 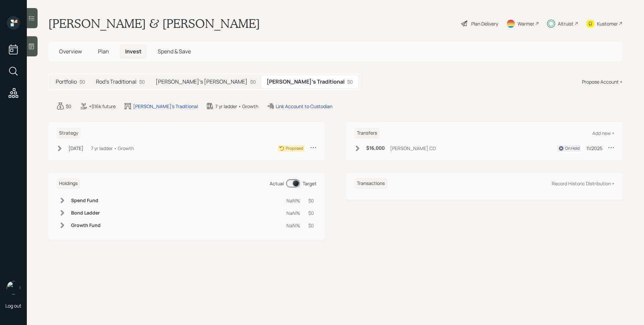 I want to click on h6: Transactions, so click(x=371, y=183).